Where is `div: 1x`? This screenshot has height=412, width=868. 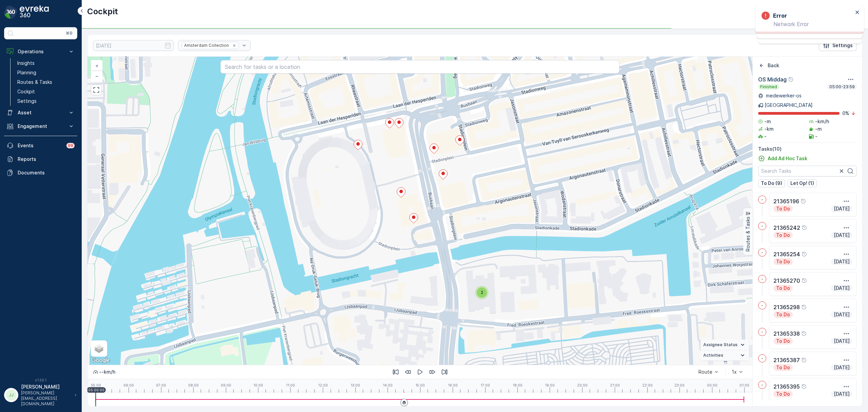 div: 1x is located at coordinates (734, 372).